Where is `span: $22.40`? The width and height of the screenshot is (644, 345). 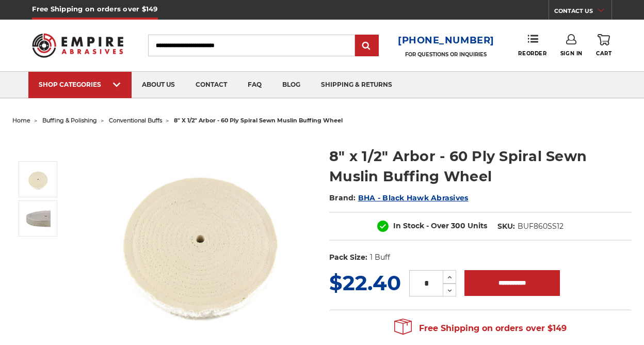 span: $22.40 is located at coordinates (365, 283).